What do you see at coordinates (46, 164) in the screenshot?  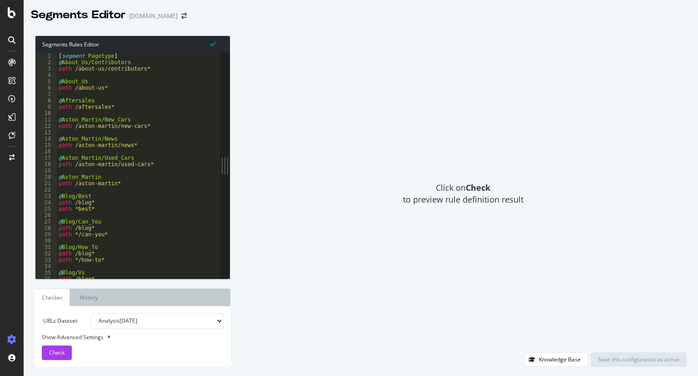 I see `div: 18` at bounding box center [46, 164].